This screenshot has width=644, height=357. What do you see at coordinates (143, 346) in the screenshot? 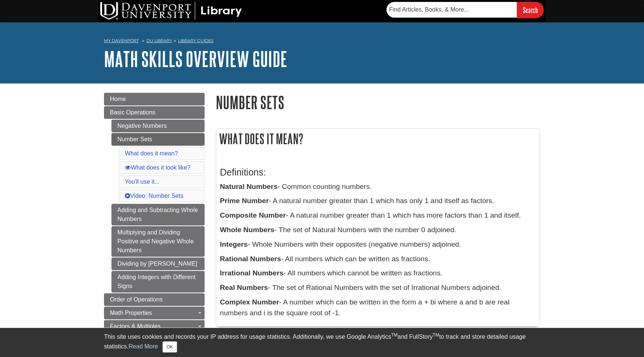
I see `a: Read More` at bounding box center [143, 346].